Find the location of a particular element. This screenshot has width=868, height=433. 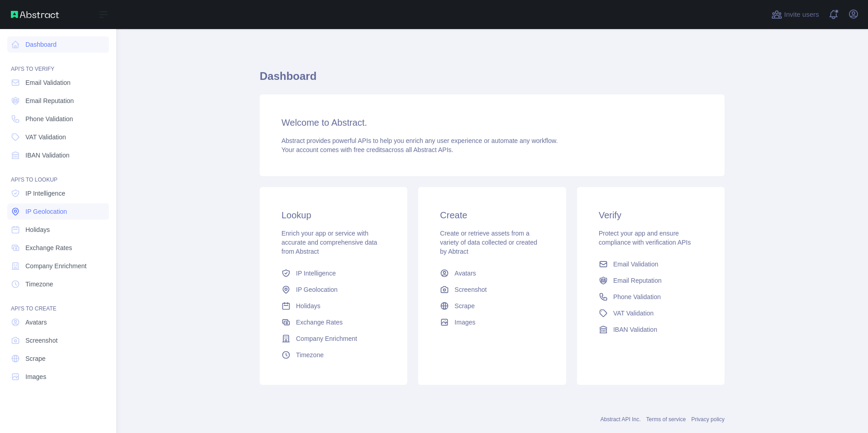

h1: Dashboard is located at coordinates (492, 80).